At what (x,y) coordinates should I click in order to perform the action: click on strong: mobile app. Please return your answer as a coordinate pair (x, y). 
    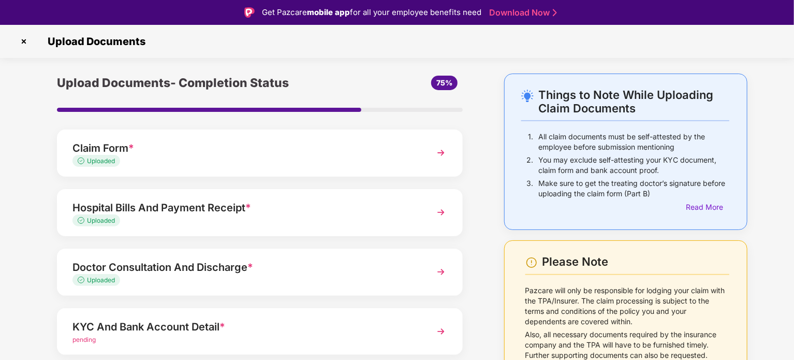
    Looking at the image, I should click on (328, 12).